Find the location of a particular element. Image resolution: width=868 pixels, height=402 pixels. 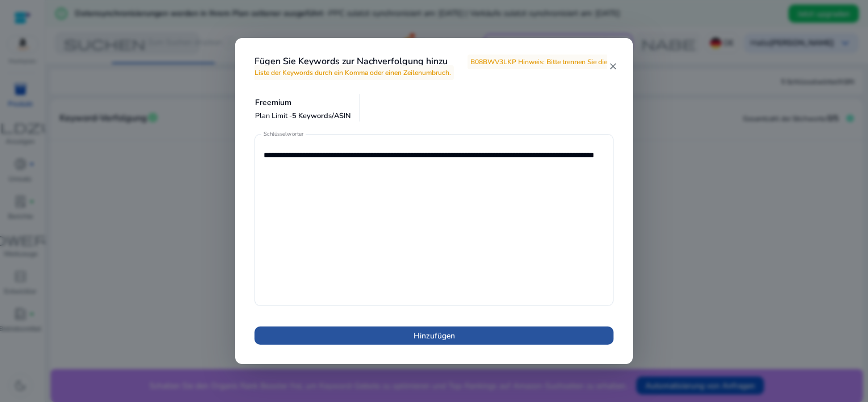

h4: Fügen Sie Keywords zur Nachverfolgung hinzu is located at coordinates (431, 67).